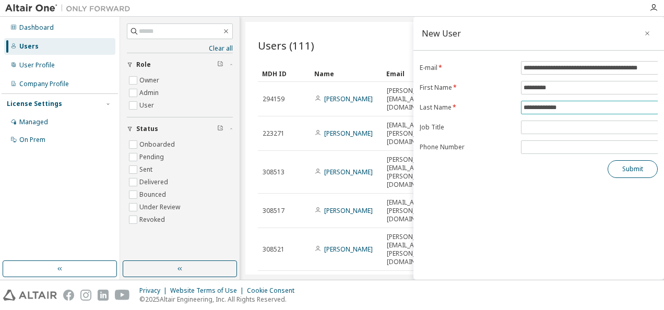 The height and width of the screenshot is (310, 664). I want to click on label: Under Review, so click(161, 207).